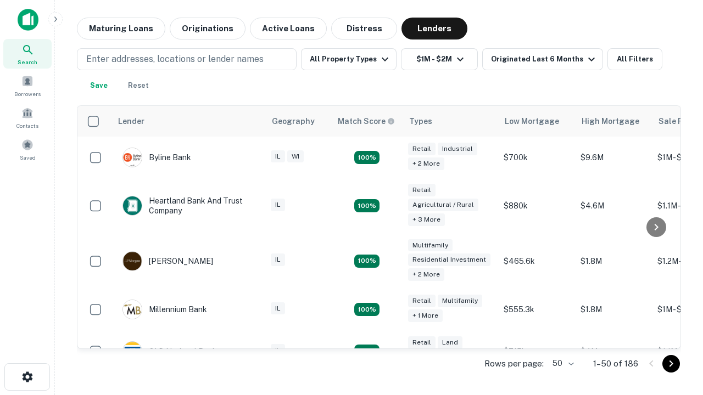 This screenshot has width=703, height=395. I want to click on div: Search, so click(27, 54).